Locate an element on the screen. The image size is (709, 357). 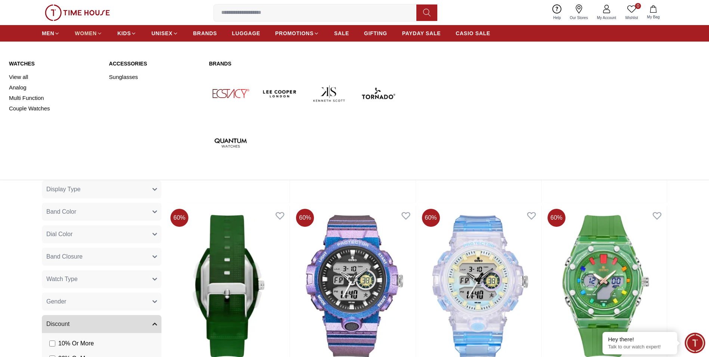
span: Band Color is located at coordinates (61, 212).